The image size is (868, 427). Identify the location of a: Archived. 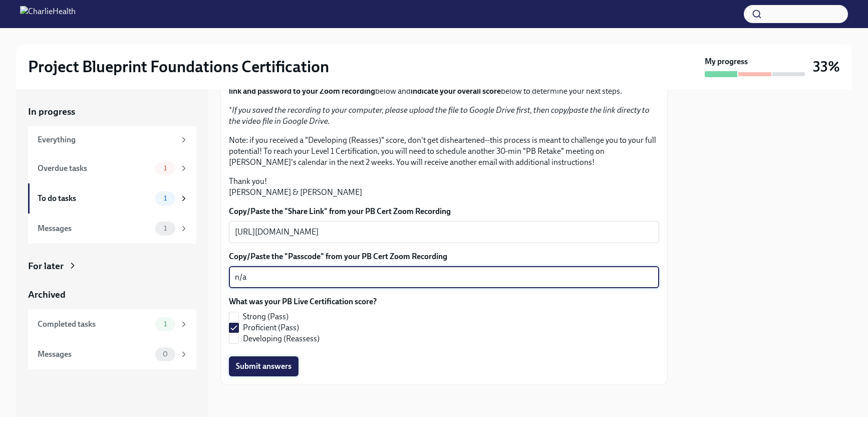
(112, 294).